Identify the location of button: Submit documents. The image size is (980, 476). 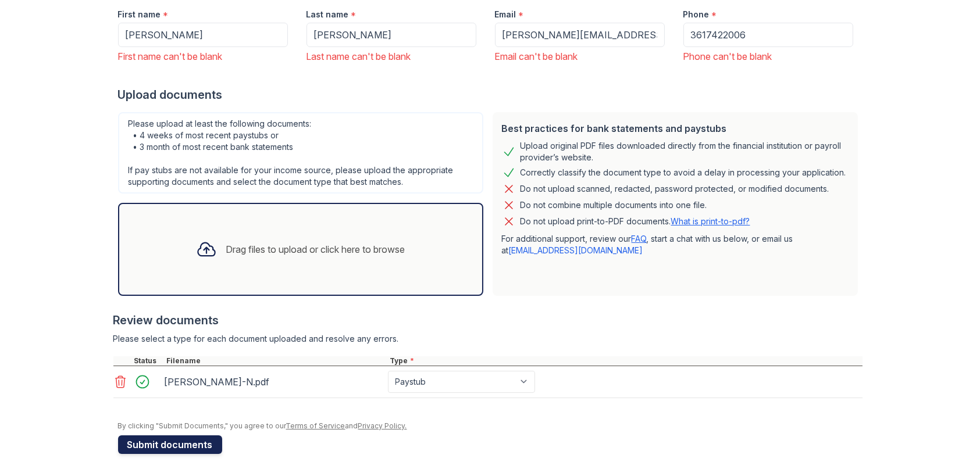
(169, 445).